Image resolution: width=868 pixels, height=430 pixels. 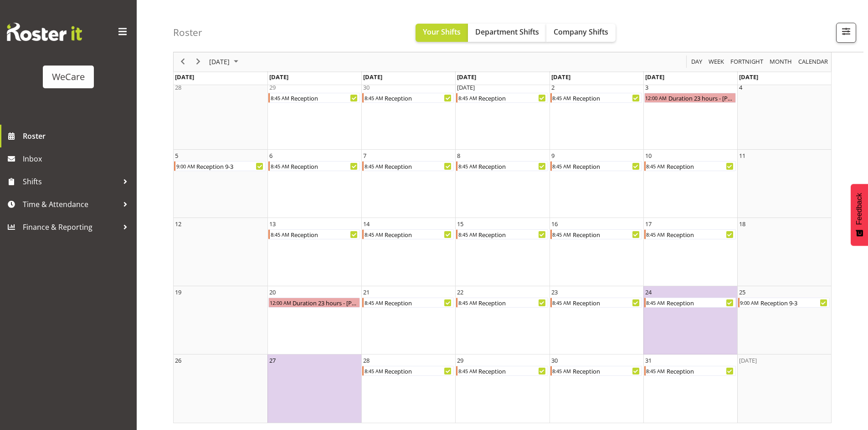 I want to click on td: Wednesday, October 1, 2025, so click(x=502, y=115).